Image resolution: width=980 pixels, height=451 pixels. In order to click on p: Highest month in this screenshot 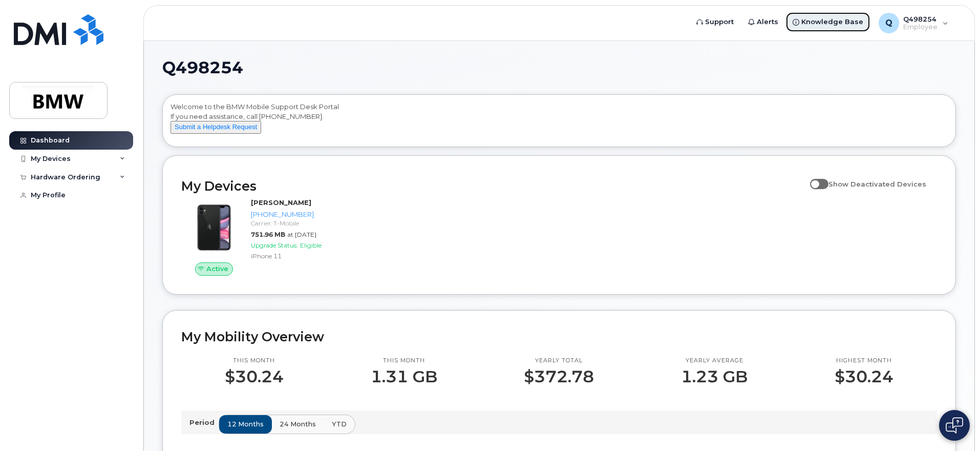, I will do `click(864, 361)`.